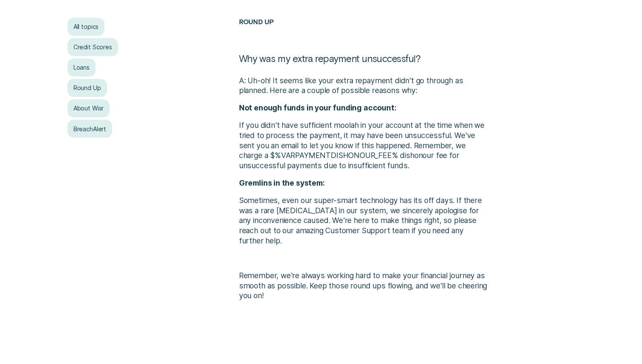 The width and height of the screenshot is (642, 364). I want to click on p: A: Uh-oh! It seems like your extra repayment didn't go through as planned. Here are a couple of p..., so click(364, 85).